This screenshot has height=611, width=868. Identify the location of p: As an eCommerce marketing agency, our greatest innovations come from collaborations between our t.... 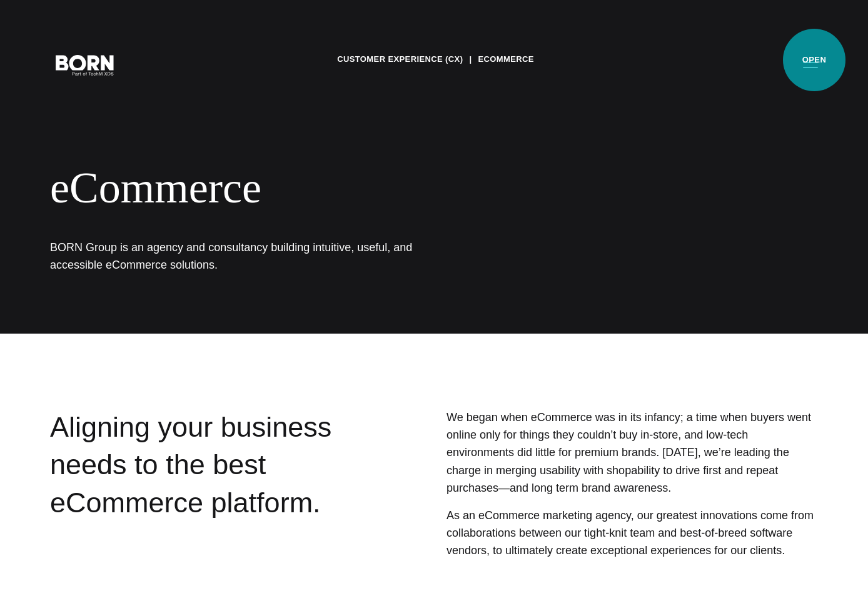
(633, 533).